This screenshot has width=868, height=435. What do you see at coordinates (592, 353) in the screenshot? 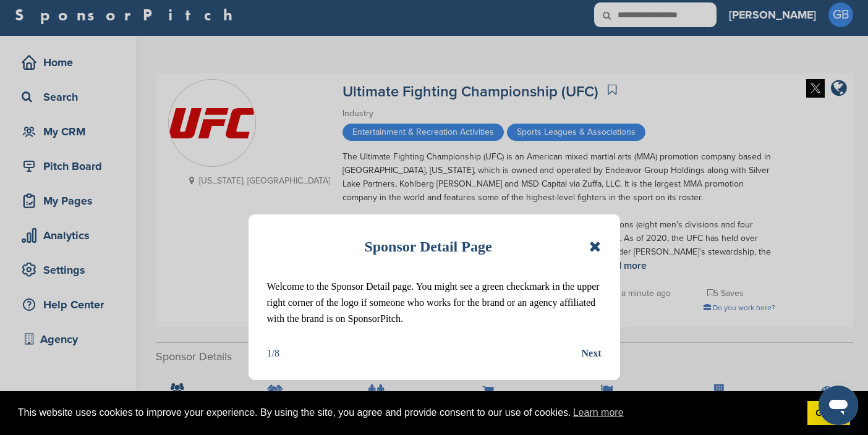
I see `button: Next` at bounding box center [592, 353].